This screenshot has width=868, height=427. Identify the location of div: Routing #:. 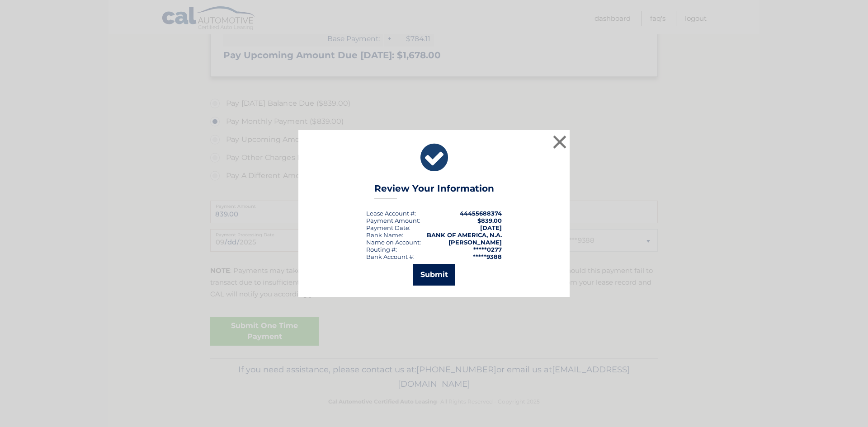
(382, 250).